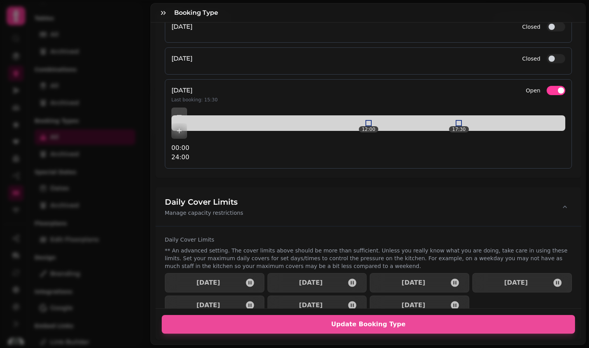 This screenshot has width=589, height=348. I want to click on p: 24:00, so click(368, 158).